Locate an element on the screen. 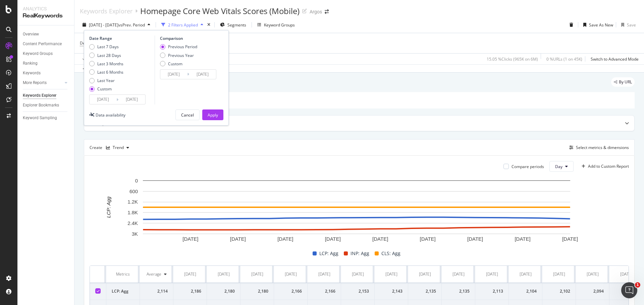  span: Day is located at coordinates (559, 166).